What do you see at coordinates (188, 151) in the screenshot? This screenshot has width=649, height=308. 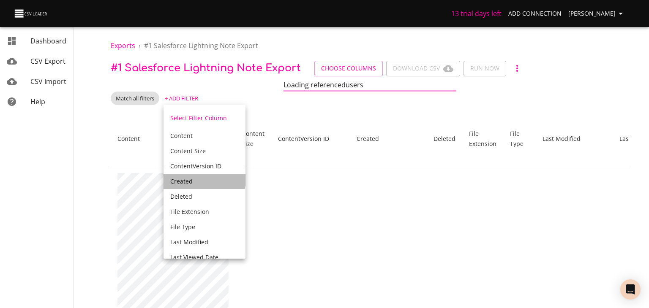 I see `span: Content Size` at bounding box center [188, 151].